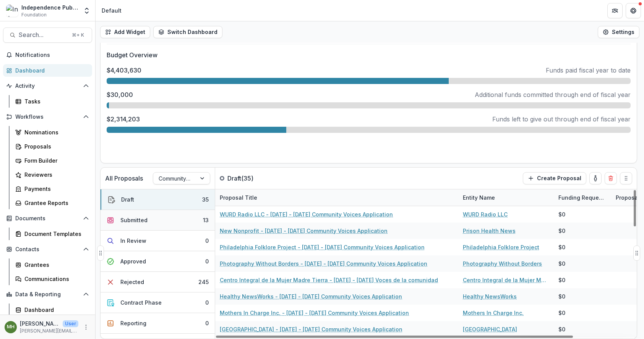 This screenshot has height=339, width=644. Describe the element at coordinates (48, 35) in the screenshot. I see `button: Search...` at that location.